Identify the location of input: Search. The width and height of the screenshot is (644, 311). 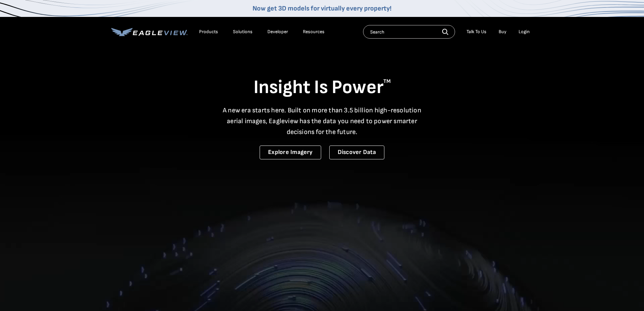
(409, 32).